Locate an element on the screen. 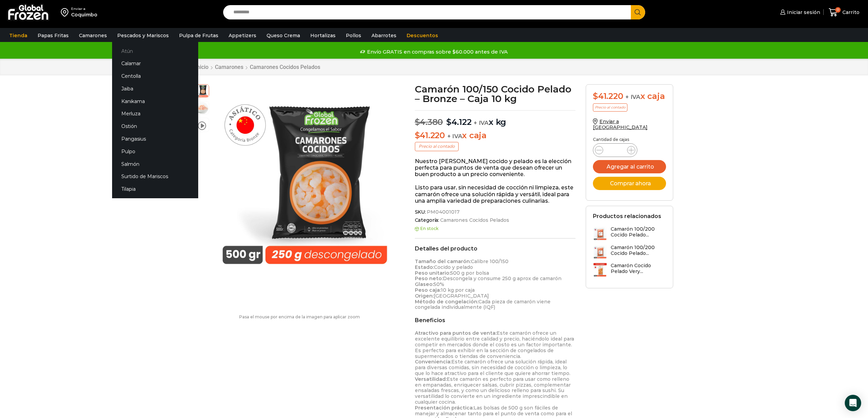 Image resolution: width=868 pixels, height=418 pixels. div: Coquimbo is located at coordinates (84, 15).